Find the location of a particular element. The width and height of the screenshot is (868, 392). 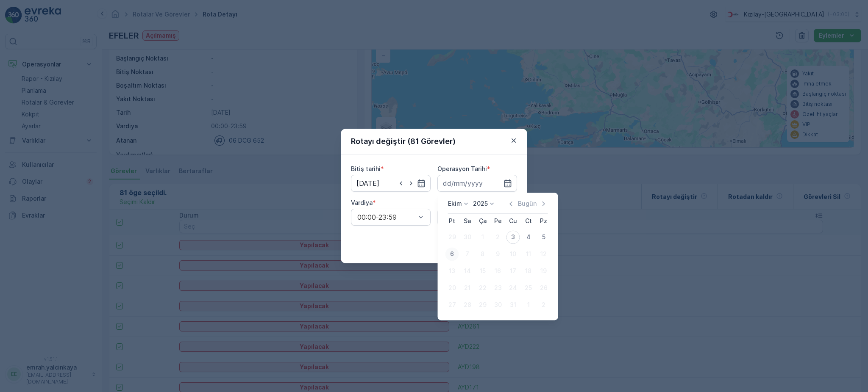

div: 19 is located at coordinates (543, 271).